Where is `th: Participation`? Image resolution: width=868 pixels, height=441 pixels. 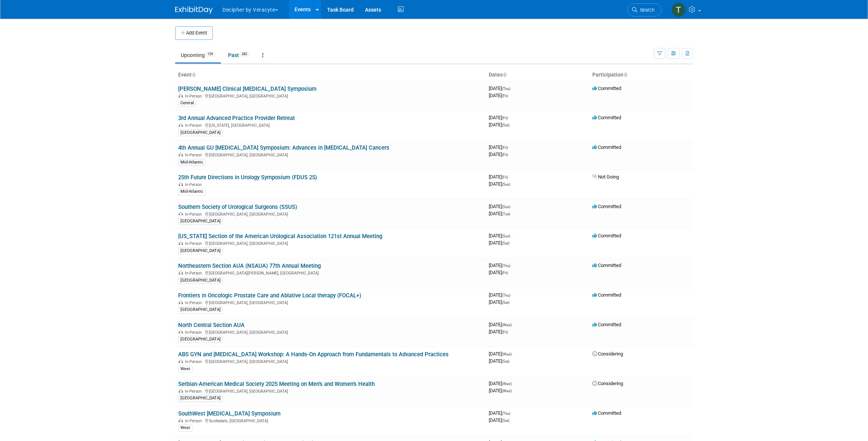 th: Participation is located at coordinates (641, 75).